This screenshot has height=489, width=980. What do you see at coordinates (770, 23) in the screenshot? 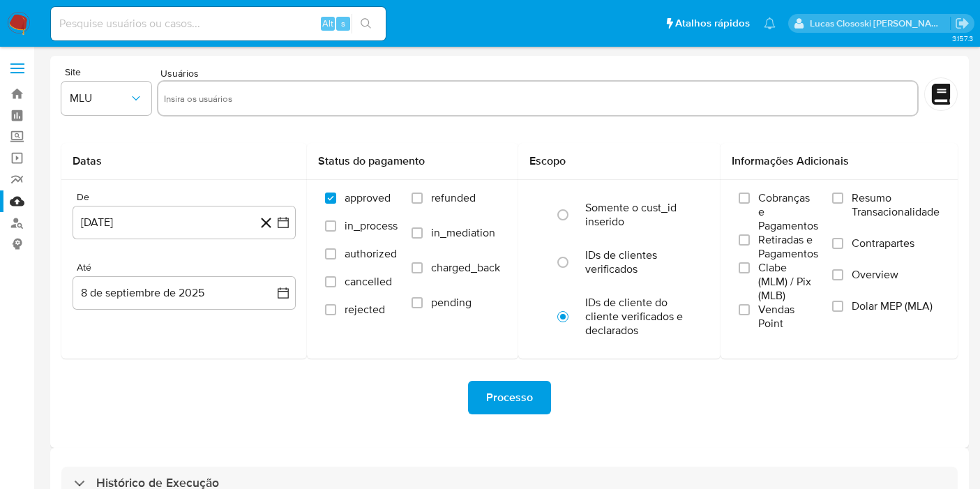
I see `a: Notificações` at bounding box center [770, 23].